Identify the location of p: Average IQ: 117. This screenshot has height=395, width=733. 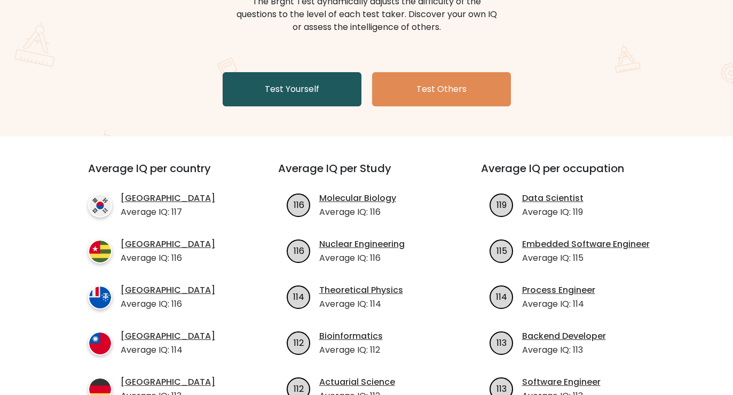
(168, 212).